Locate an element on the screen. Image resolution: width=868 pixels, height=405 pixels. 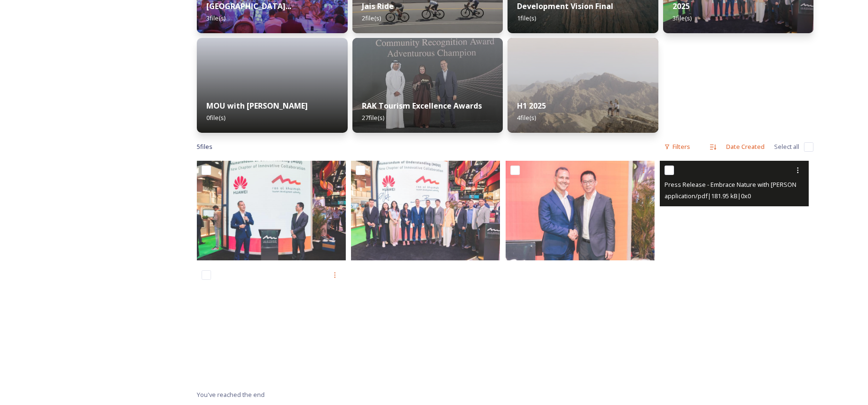
span: You've reached the end is located at coordinates (231, 394).